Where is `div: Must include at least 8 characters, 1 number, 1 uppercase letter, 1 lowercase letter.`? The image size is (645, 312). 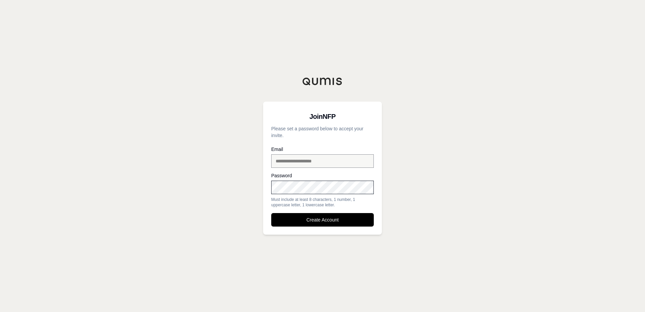 div: Must include at least 8 characters, 1 number, 1 uppercase letter, 1 lowercase letter. is located at coordinates (322, 202).